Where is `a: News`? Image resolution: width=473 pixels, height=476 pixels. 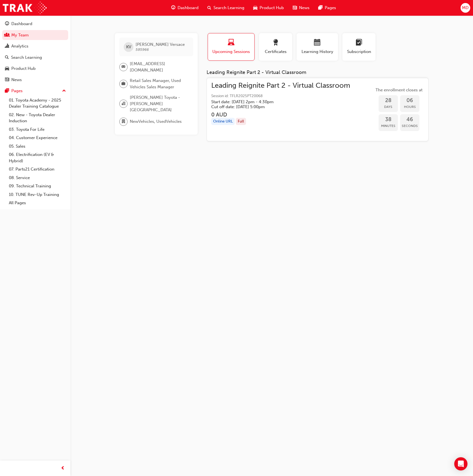
a: News is located at coordinates (35, 80).